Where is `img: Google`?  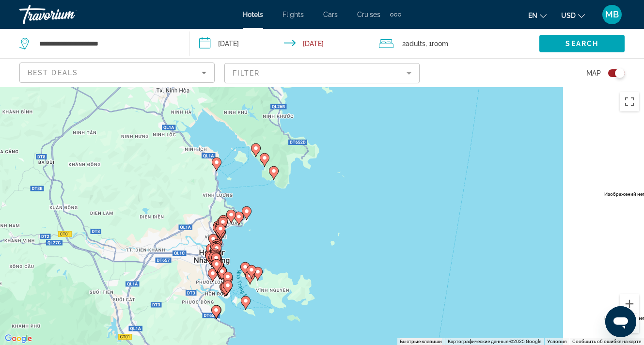 img: Google is located at coordinates (19, 339).